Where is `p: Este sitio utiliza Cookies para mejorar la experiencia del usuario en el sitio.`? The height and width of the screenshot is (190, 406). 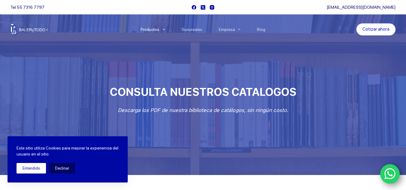 p: Este sitio utiliza Cookies para mejorar la experiencia del usuario en el sitio. is located at coordinates (68, 151).